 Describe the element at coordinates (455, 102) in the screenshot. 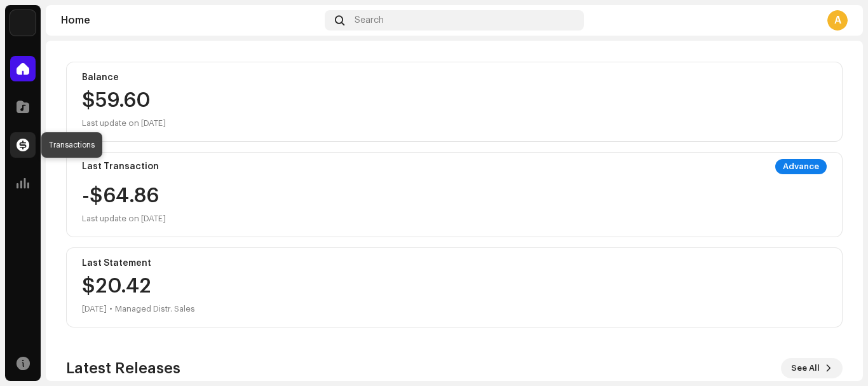

I see `re-o-card-value: Balance` at that location.